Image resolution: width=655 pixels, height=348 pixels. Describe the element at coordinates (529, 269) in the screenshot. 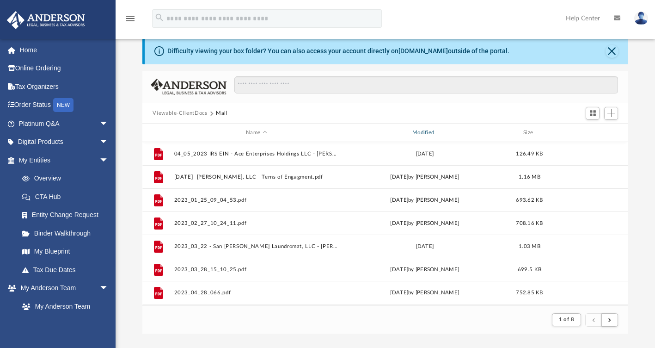

I see `span: 699.5 KB` at that location.